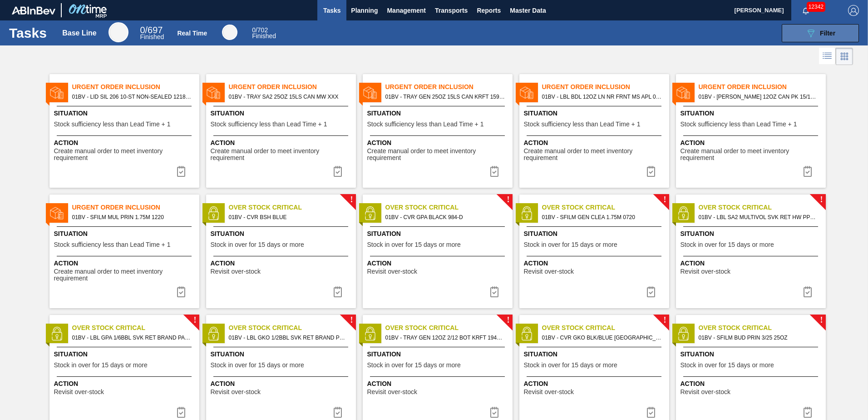  I want to click on div: Complete task: 7022942, so click(338, 171).